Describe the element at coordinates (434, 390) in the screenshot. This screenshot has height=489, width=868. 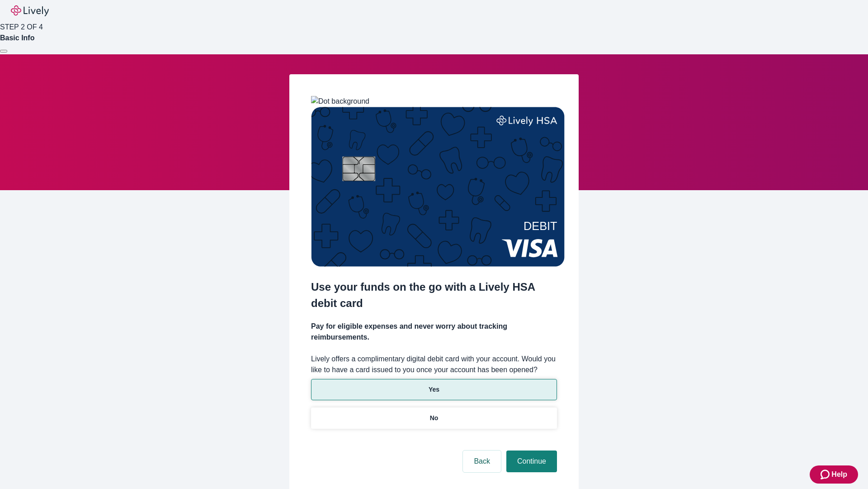
I see `button: Yes` at that location.